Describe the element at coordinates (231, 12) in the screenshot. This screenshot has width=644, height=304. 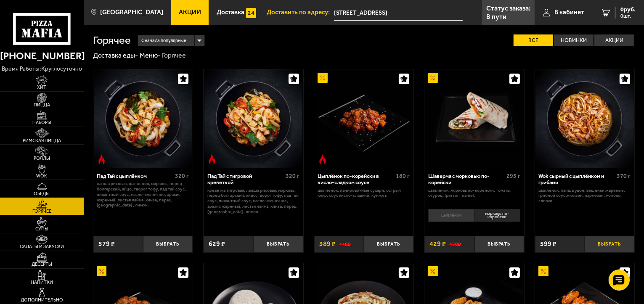
I see `span: Доставка` at that location.